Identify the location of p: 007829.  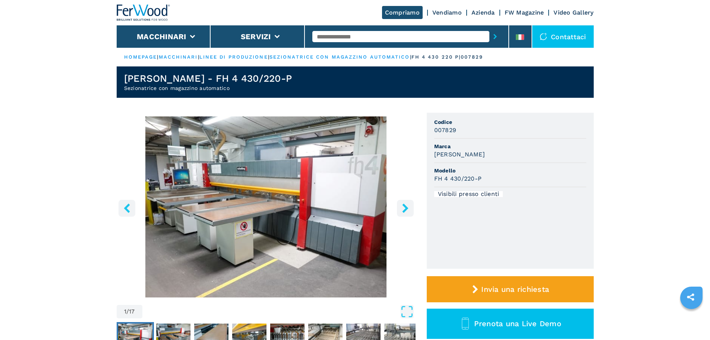
(472, 57).